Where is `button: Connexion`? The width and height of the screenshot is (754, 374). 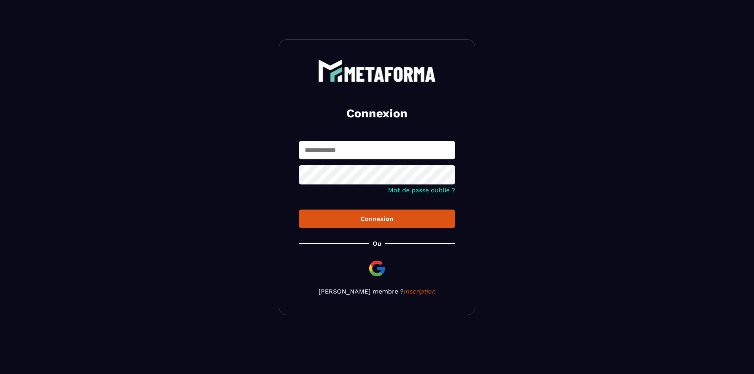 button: Connexion is located at coordinates (377, 219).